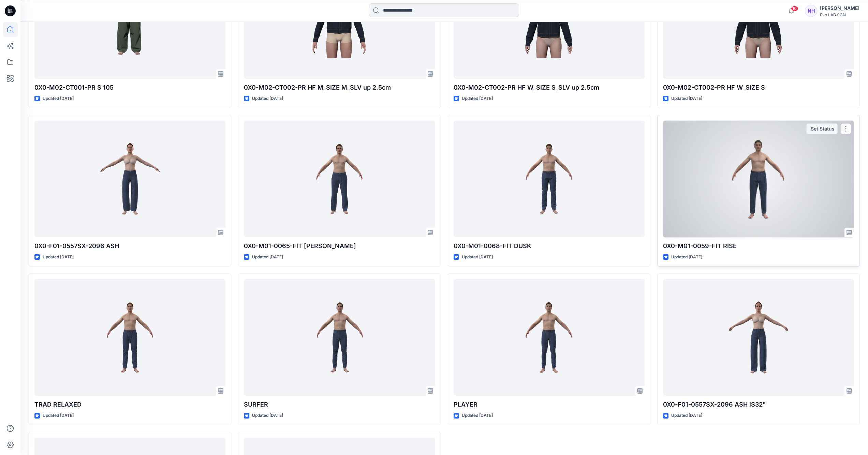  I want to click on div: Evo LAB SGN, so click(840, 15).